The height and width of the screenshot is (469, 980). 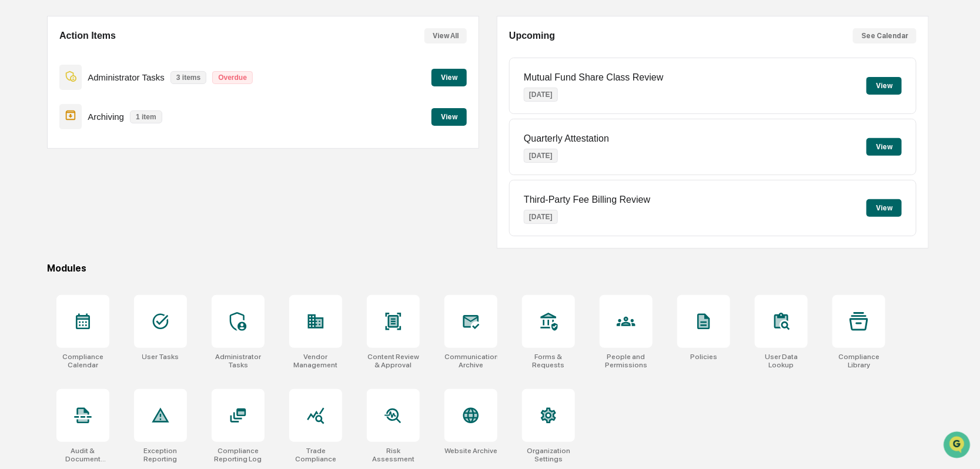 I want to click on div: User Data Lookup, so click(x=781, y=361).